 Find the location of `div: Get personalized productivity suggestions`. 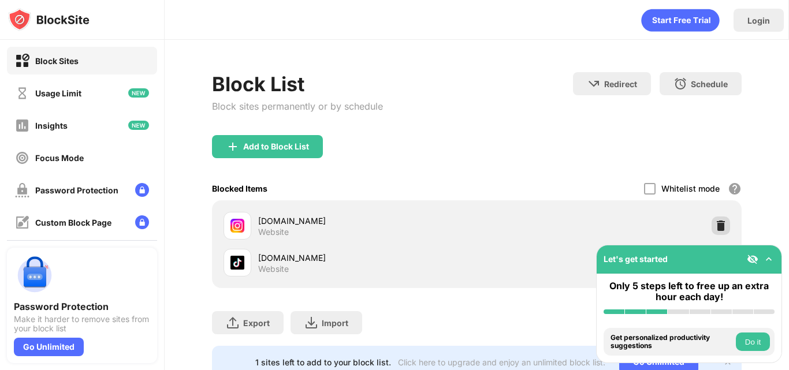

div: Get personalized productivity suggestions is located at coordinates (672, 342).